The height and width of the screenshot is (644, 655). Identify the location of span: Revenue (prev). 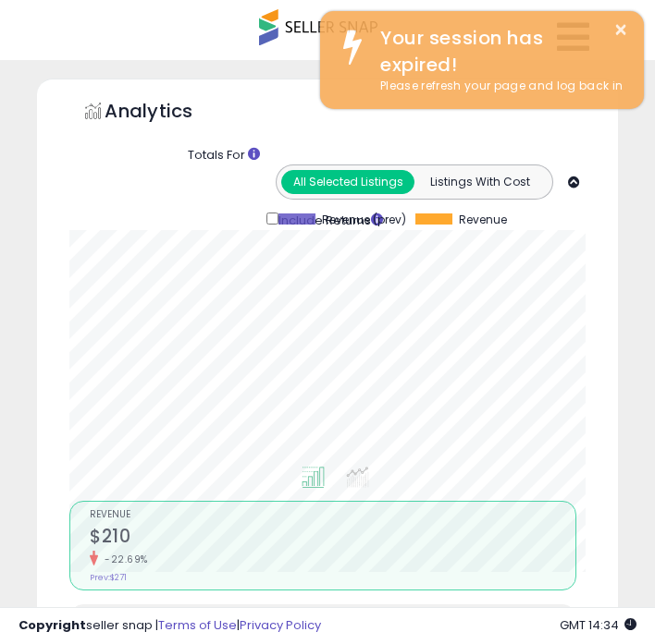
(363, 220).